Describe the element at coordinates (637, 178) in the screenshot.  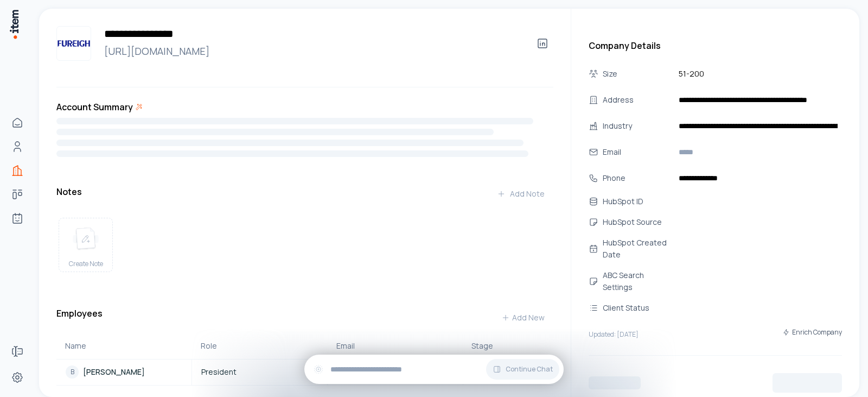
I see `div: Phone` at that location.